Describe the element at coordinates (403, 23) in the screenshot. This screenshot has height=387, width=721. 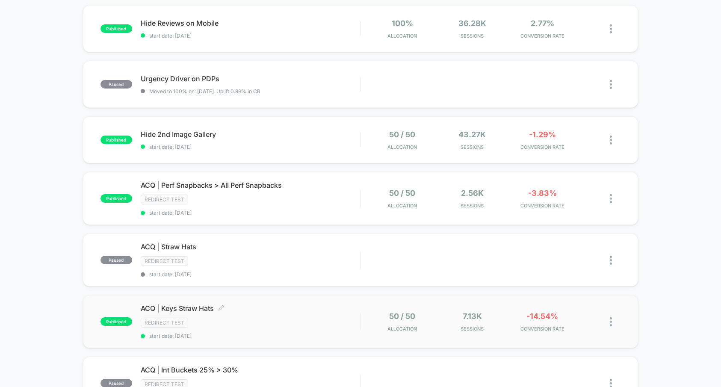
I see `span: 100%` at that location.